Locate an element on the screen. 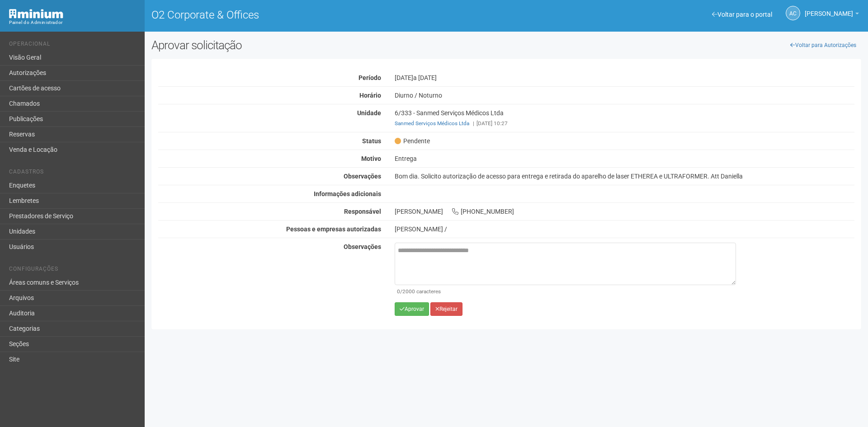 The image size is (868, 427). div: 6/333 - Sanmed Serviços Médicos Ltda is located at coordinates (624, 118).